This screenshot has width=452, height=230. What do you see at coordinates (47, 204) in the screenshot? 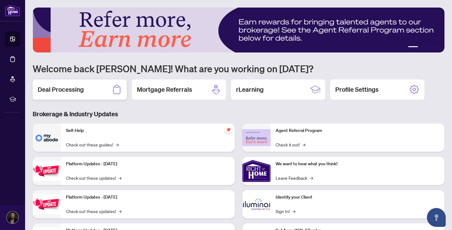
I see `img: Platform Updates - July 8, 2025` at bounding box center [47, 204].